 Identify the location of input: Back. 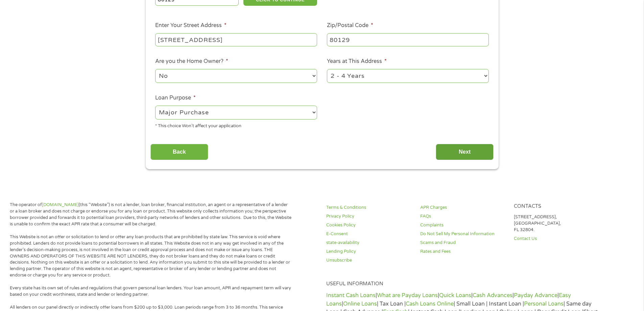
(179, 152).